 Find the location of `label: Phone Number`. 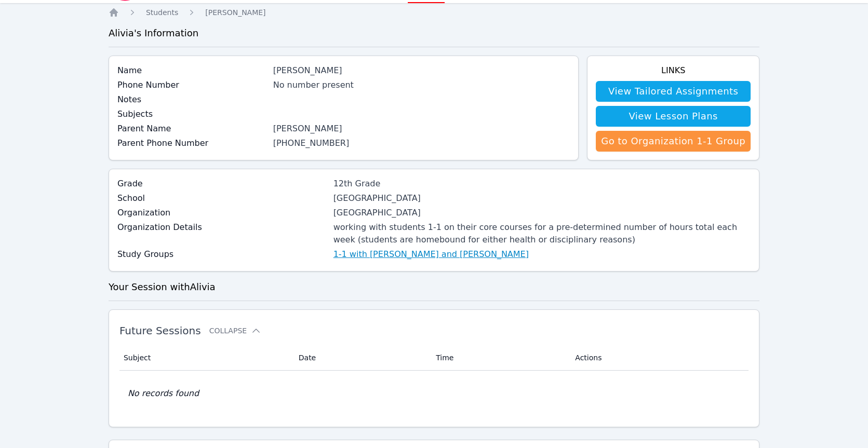

label: Phone Number is located at coordinates (192, 85).